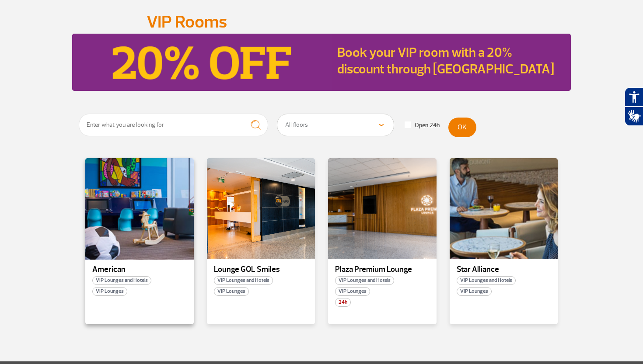 The image size is (643, 364). What do you see at coordinates (383, 270) in the screenshot?
I see `p: Plaza Premium Lounge` at bounding box center [383, 270].